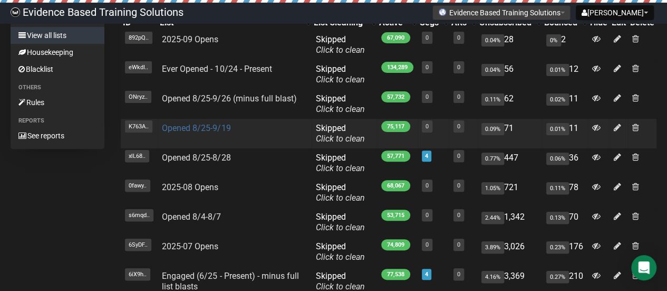  Describe the element at coordinates (493, 217) in the screenshot. I see `span: 2.44%` at that location.